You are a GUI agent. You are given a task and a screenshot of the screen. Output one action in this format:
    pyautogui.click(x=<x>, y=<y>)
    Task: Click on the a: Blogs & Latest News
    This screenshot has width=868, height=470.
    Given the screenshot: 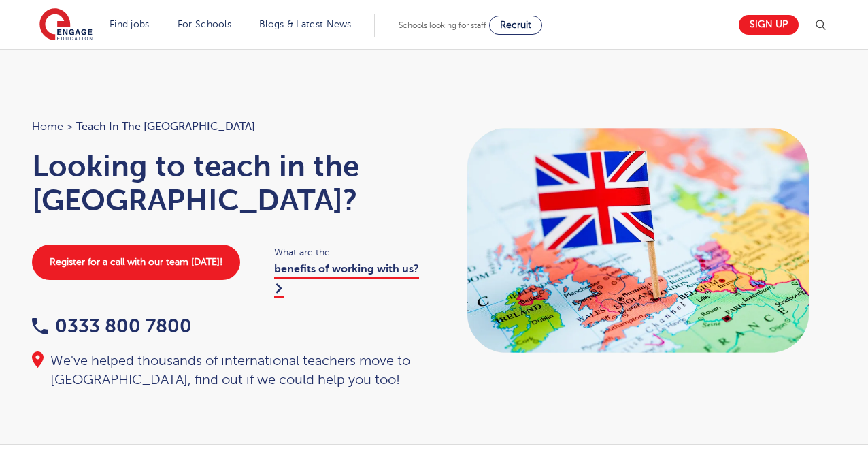 What is the action you would take?
    pyautogui.click(x=305, y=24)
    